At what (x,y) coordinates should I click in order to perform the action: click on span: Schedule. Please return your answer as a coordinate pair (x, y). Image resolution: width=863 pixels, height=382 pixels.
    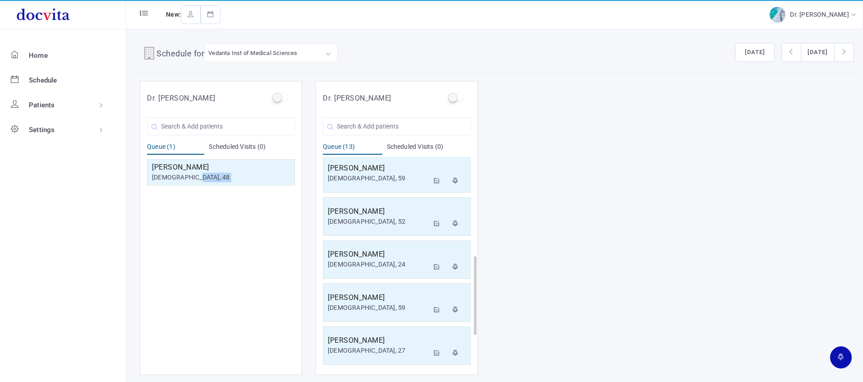
    Looking at the image, I should click on (43, 80).